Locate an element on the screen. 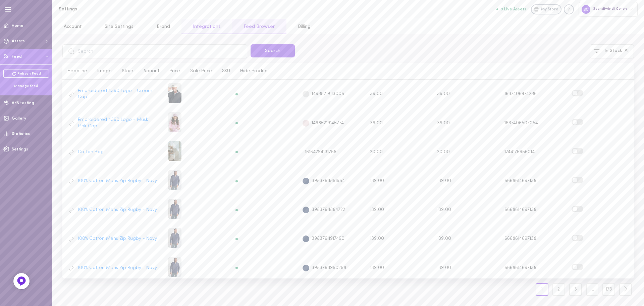  a: My Store is located at coordinates (546, 9).